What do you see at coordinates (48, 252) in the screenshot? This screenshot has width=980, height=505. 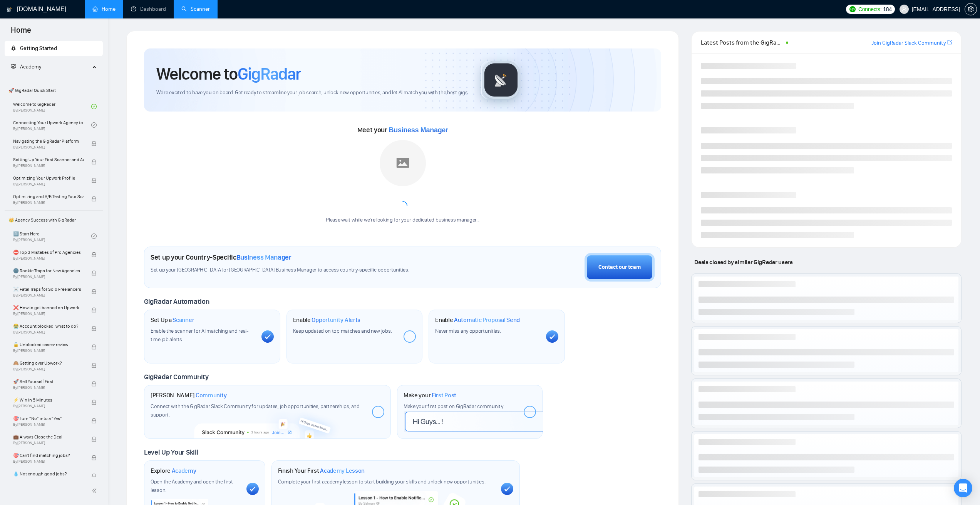 I see `span: ⛔ Top 3 Mistakes of Pro Agencies` at bounding box center [48, 252].